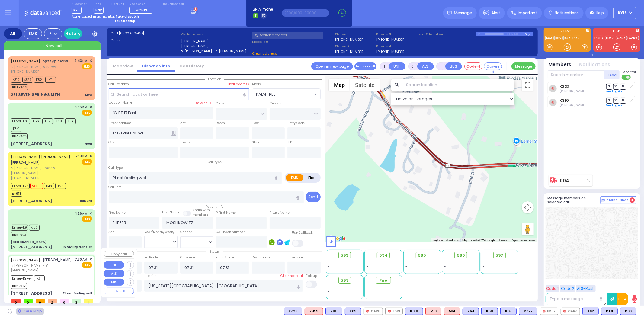  Describe the element at coordinates (28, 80) in the screenshot. I see `span: K329` at that location.